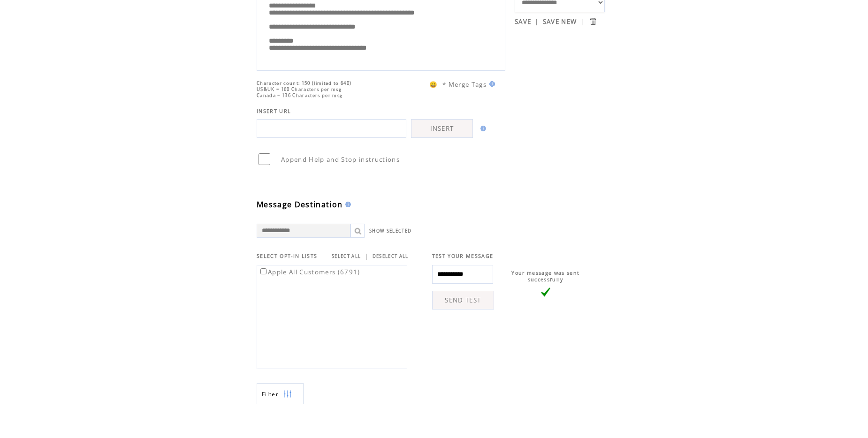 This screenshot has width=868, height=438. I want to click on span: US&UK = 160 Characters per msg, so click(299, 89).